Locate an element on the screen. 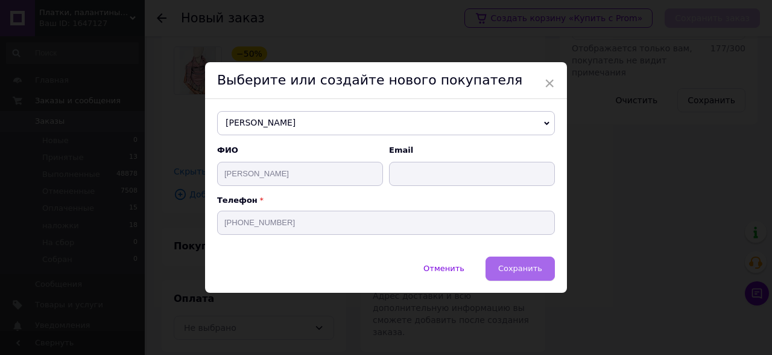 Image resolution: width=772 pixels, height=355 pixels. span: Email is located at coordinates (472, 150).